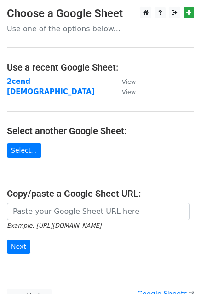  What do you see at coordinates (98, 211) in the screenshot?
I see `input: Paste your Google Sheet URL here` at bounding box center [98, 211].